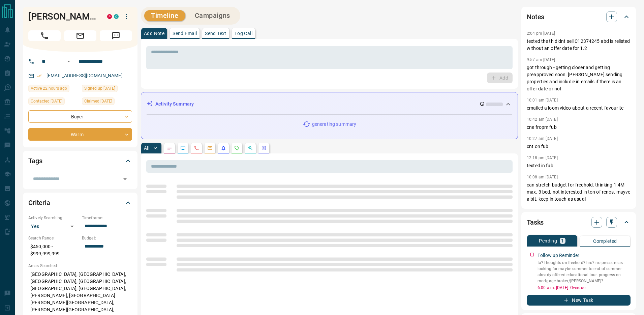 The width and height of the screenshot is (644, 315). What do you see at coordinates (107, 238) in the screenshot?
I see `p: Budget:` at bounding box center [107, 238].